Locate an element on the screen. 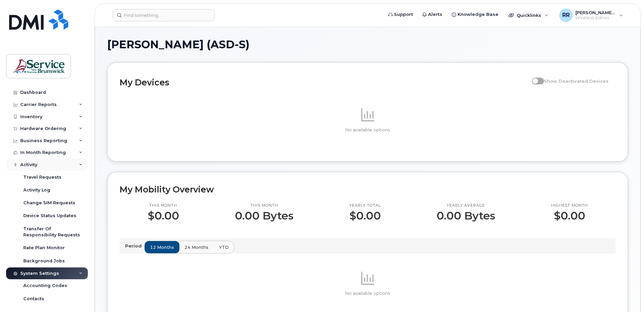 This screenshot has height=312, width=644. input: Show Deactivated Devices is located at coordinates (535, 77).